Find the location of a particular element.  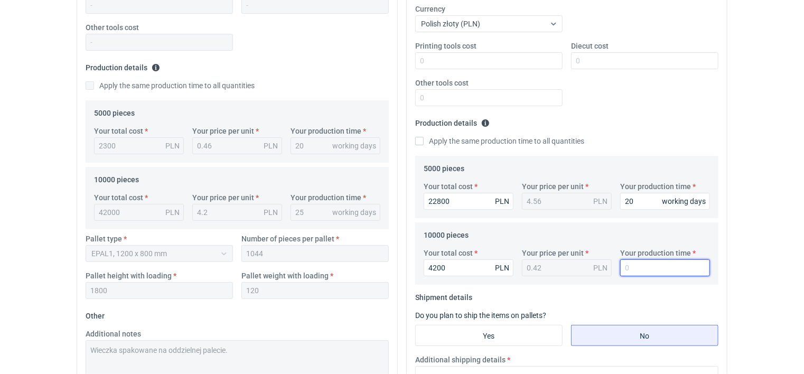

legend: Other is located at coordinates (95, 314).